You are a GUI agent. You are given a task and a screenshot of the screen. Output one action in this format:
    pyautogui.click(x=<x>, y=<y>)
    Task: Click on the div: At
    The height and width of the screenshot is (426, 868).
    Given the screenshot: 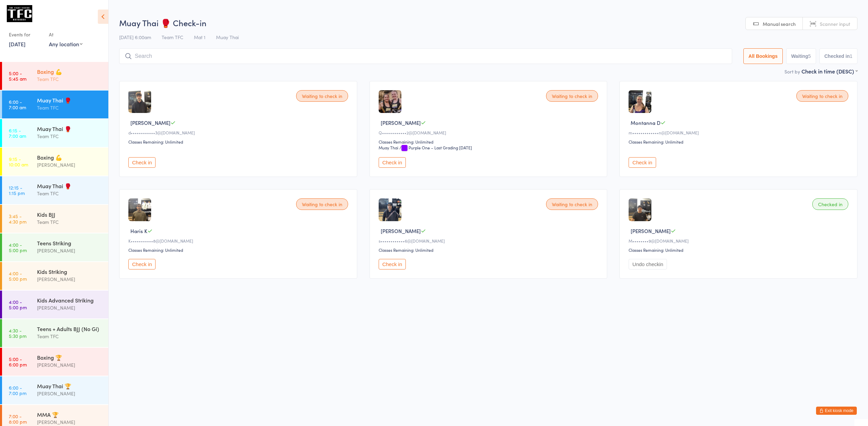 What is the action you would take?
    pyautogui.click(x=66, y=34)
    